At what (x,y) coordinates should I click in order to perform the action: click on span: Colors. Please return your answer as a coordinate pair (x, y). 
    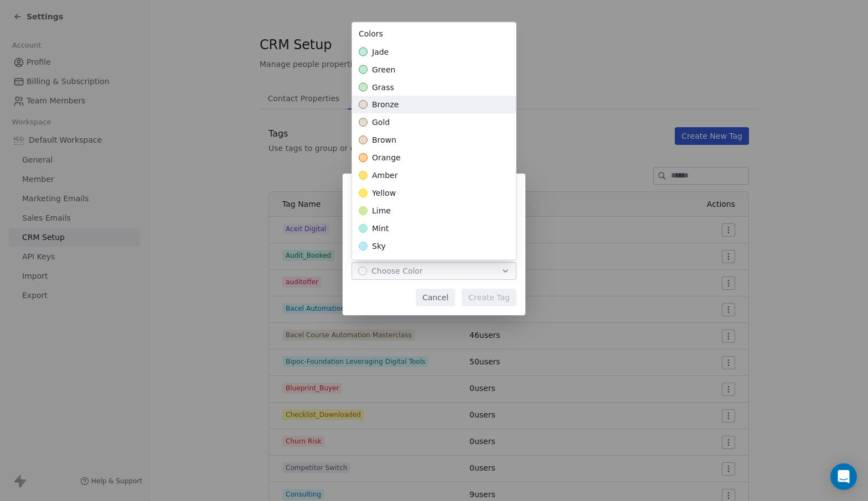
    Looking at the image, I should click on (371, 34).